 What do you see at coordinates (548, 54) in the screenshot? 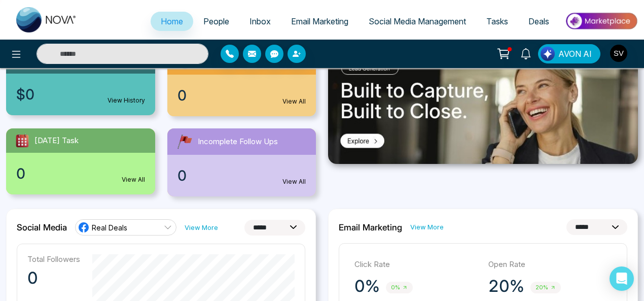
I see `img: Lead Flow` at bounding box center [548, 54].